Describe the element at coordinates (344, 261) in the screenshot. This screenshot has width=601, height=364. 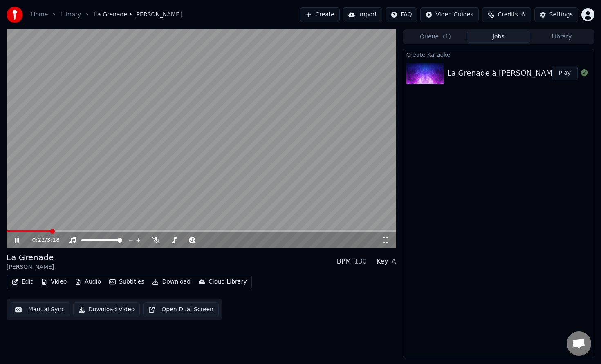
I see `div: BPM` at that location.